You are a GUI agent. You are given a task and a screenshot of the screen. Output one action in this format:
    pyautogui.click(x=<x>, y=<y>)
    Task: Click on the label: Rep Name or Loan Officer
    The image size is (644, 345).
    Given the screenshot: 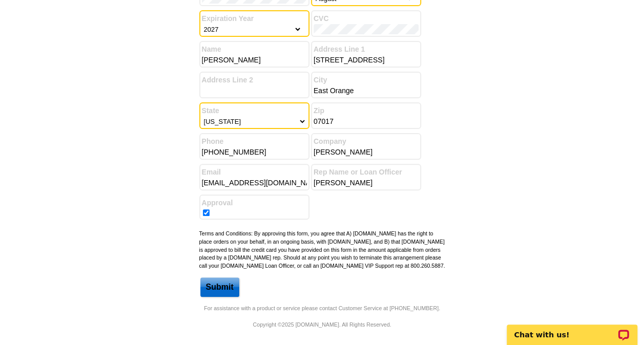 What is the action you would take?
    pyautogui.click(x=366, y=172)
    